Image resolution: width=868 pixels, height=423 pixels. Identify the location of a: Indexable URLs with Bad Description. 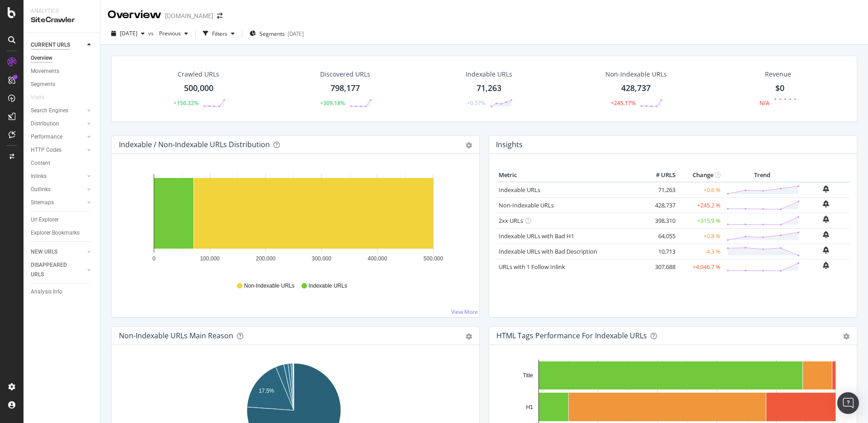
(548, 251).